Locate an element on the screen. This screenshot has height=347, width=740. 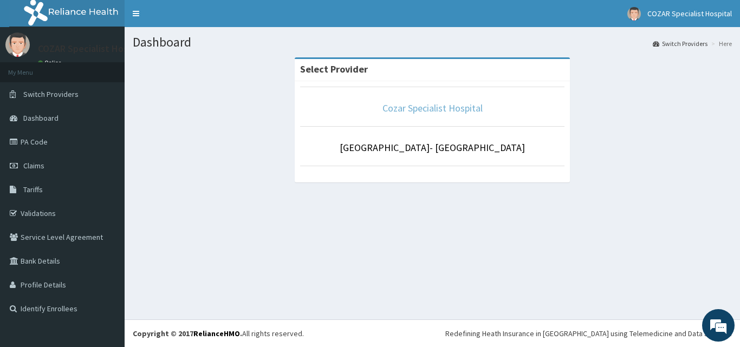
span: COZAR Specialist Hospital is located at coordinates (690, 14).